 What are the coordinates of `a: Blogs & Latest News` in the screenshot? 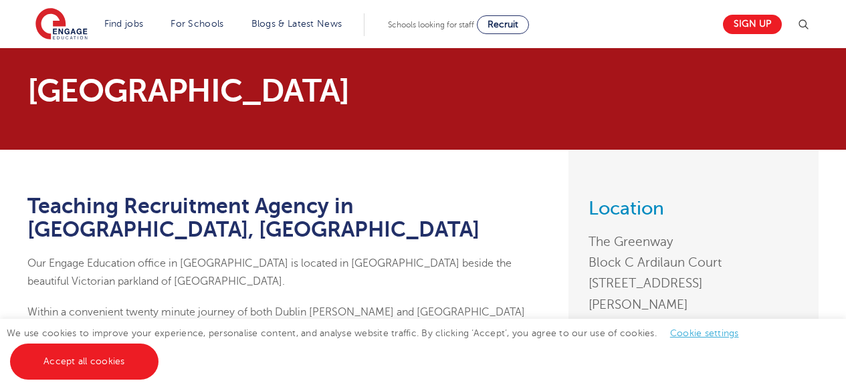 It's located at (297, 23).